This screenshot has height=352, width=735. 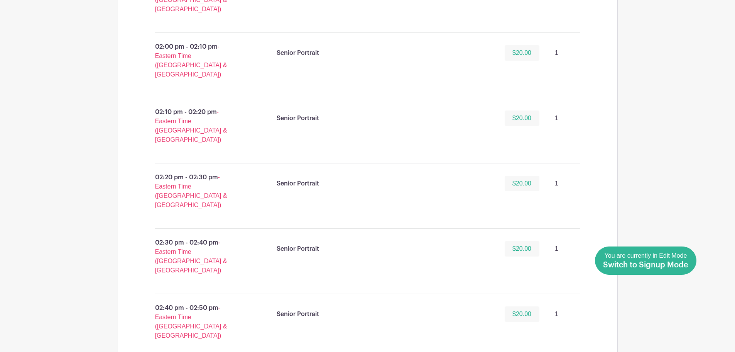 I want to click on p: 02:40 pm - 02:50 pm, so click(x=195, y=321).